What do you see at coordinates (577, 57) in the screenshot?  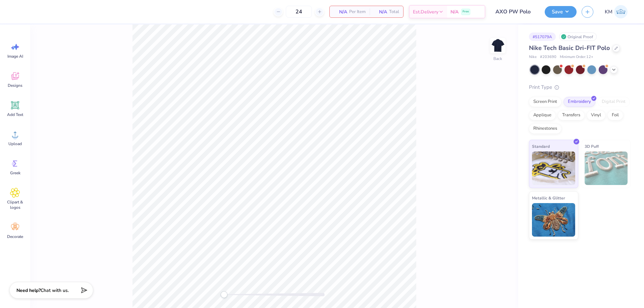 I see `span: Minimum Order: 12 +` at bounding box center [577, 57].